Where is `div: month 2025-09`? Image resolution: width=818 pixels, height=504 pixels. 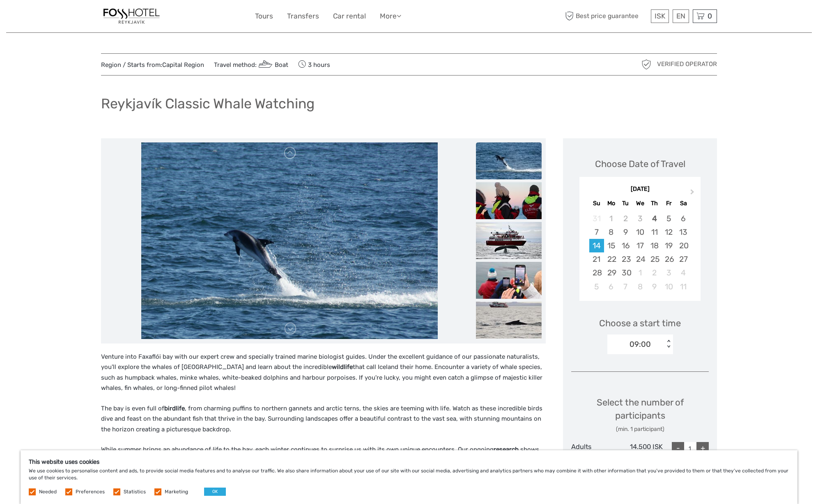
div: month 2025-09 is located at coordinates (640, 252).